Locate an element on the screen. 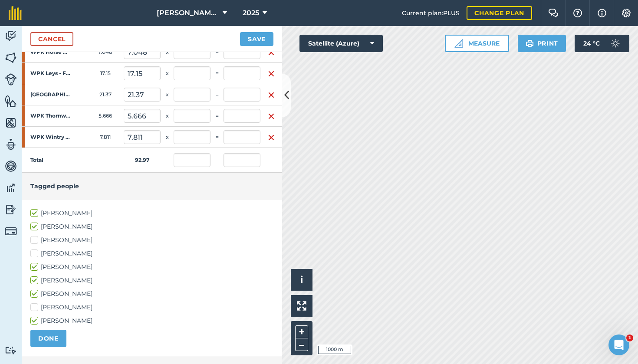  img: Two speech bubbles overlapping with the left bubble in the forefront is located at coordinates (554, 13).